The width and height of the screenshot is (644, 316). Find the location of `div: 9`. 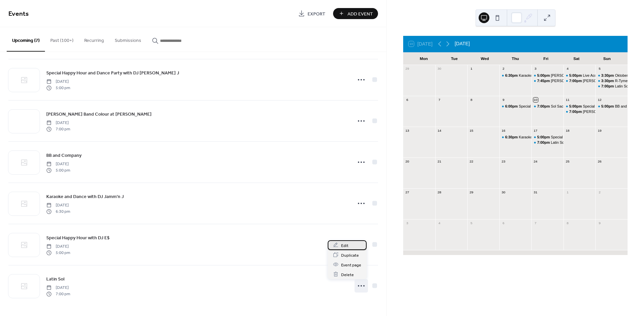

div: 9 is located at coordinates (504, 100).